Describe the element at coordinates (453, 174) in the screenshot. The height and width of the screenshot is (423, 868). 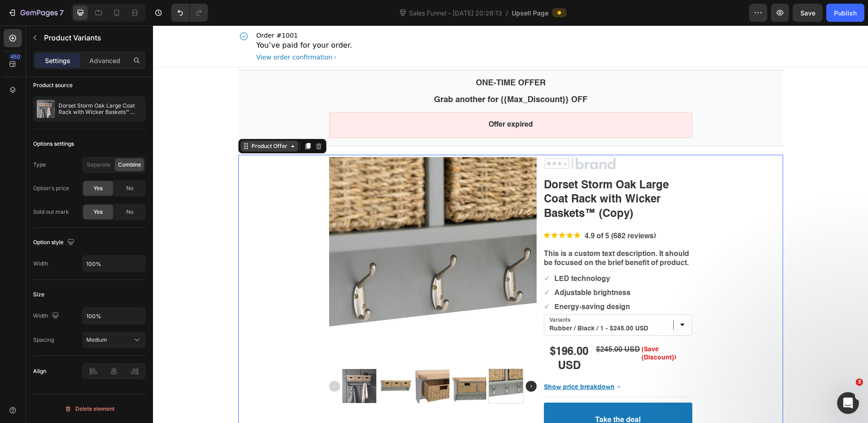
I see `bdo: Dorset Storm Oak Large Coat Rack with Wicker Baskets™ (Copy)` at that location.